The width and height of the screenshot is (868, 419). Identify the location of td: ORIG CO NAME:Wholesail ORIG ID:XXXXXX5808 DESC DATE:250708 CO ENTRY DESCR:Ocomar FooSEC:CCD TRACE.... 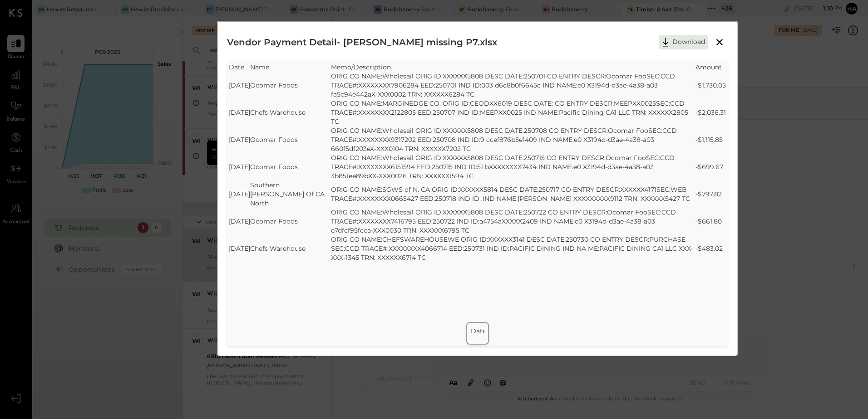
(513, 140).